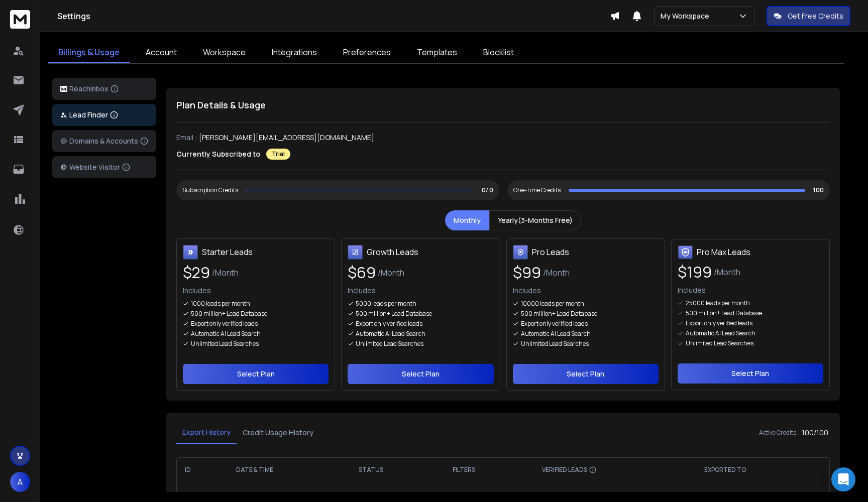  What do you see at coordinates (467, 221) in the screenshot?
I see `button: Monthly` at bounding box center [467, 221].